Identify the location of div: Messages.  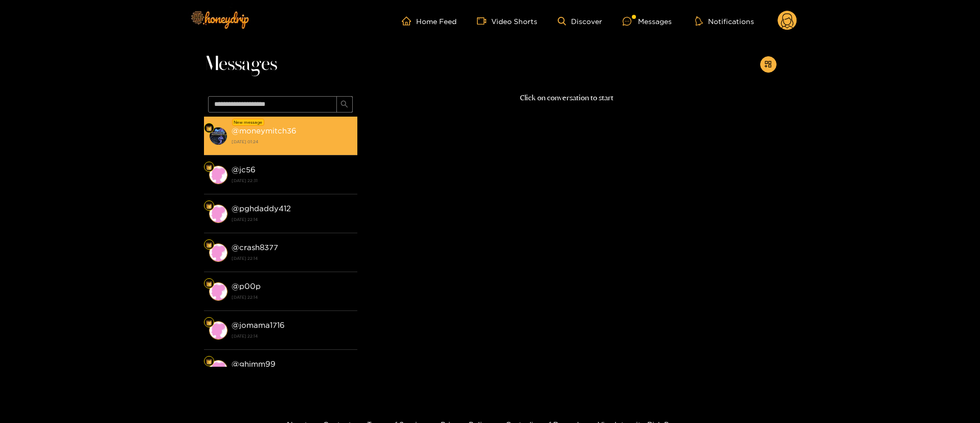
(647, 21).